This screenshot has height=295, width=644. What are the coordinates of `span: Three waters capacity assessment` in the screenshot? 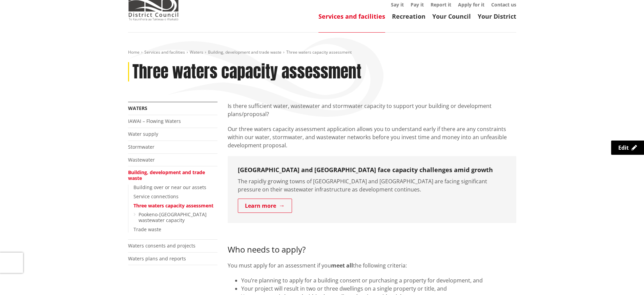 It's located at (319, 52).